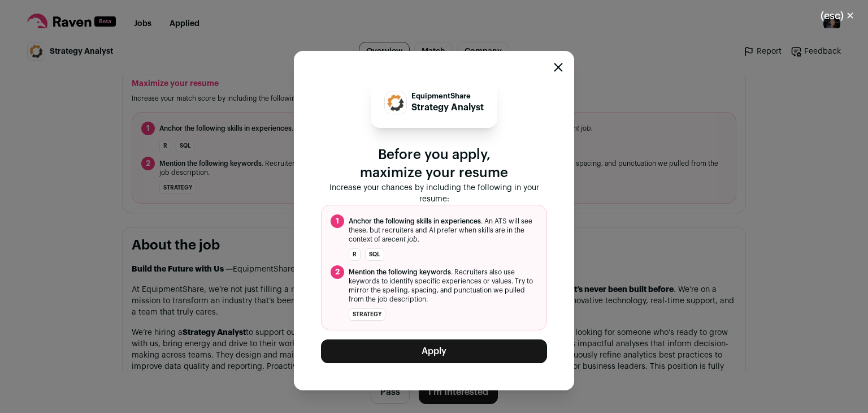 The height and width of the screenshot is (413, 868). I want to click on i: recent job., so click(402, 239).